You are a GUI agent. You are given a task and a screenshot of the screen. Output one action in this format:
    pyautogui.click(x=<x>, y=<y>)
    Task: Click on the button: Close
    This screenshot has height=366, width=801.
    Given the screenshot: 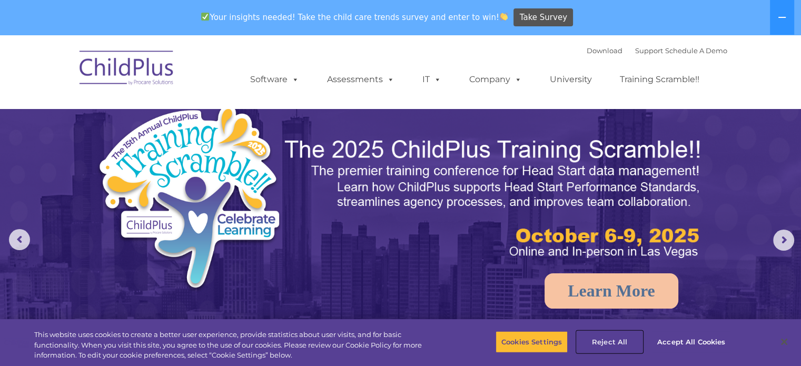 What is the action you would take?
    pyautogui.click(x=784, y=342)
    